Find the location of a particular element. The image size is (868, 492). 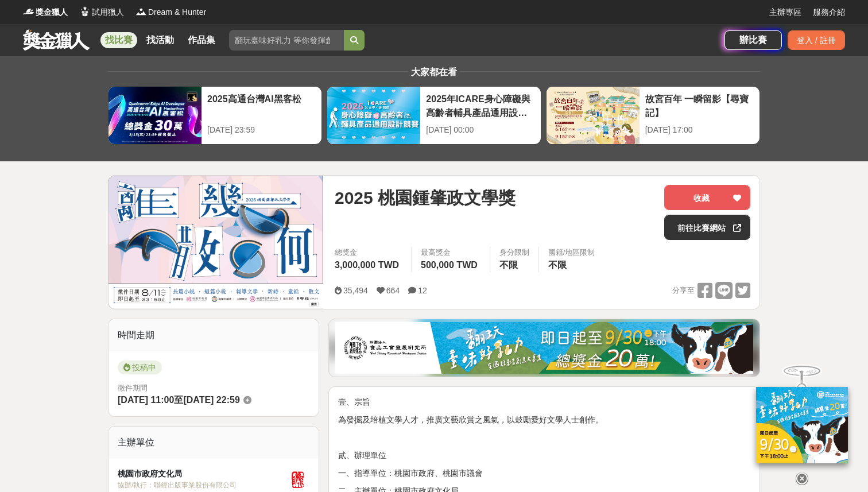

div: 時間走期 is located at coordinates (214, 335).